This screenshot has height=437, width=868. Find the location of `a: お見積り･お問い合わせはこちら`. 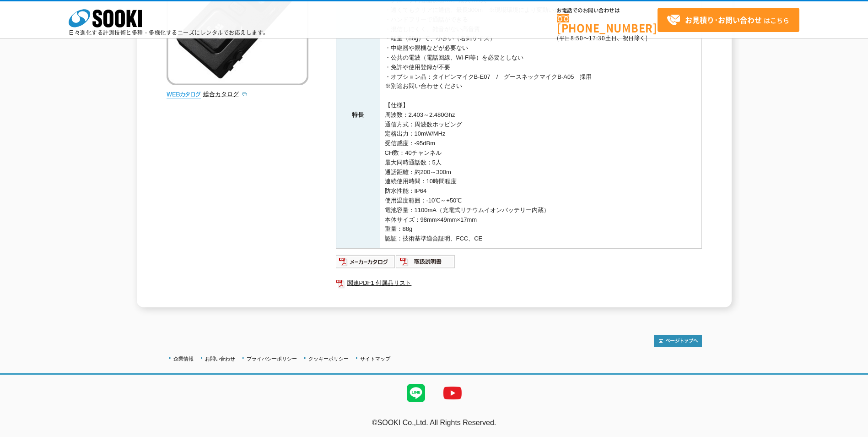

a: お見積り･お問い合わせはこちら is located at coordinates (728, 19).